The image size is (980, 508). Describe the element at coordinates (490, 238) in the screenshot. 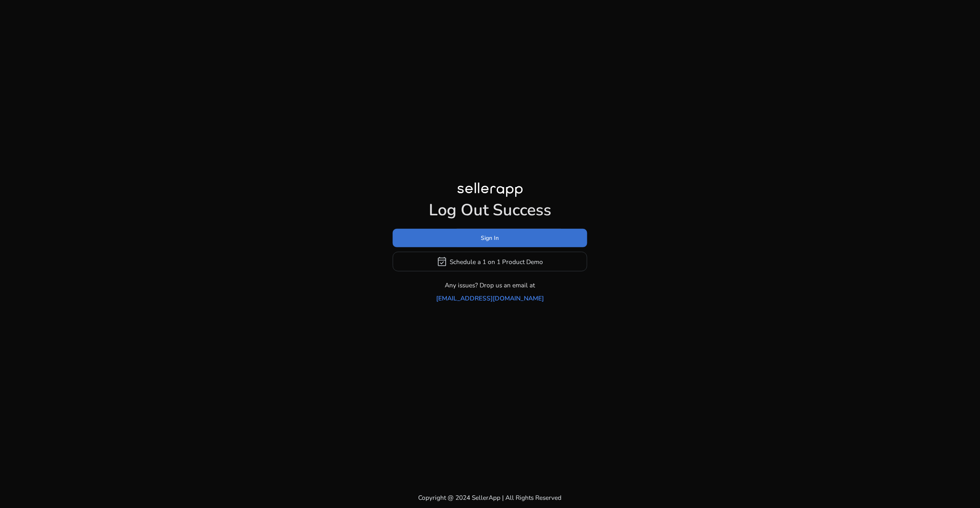

I see `span: Sign In` at that location.